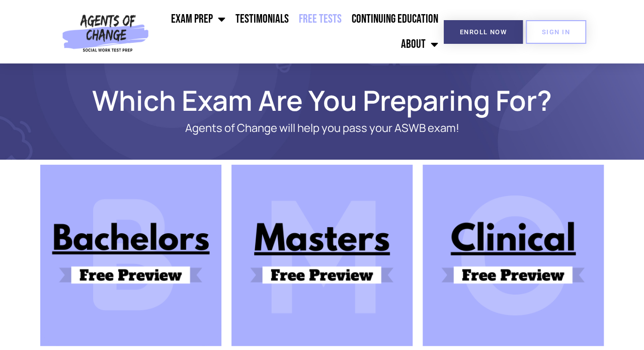  What do you see at coordinates (298, 31) in the screenshot?
I see `nav: Menu` at bounding box center [298, 31].